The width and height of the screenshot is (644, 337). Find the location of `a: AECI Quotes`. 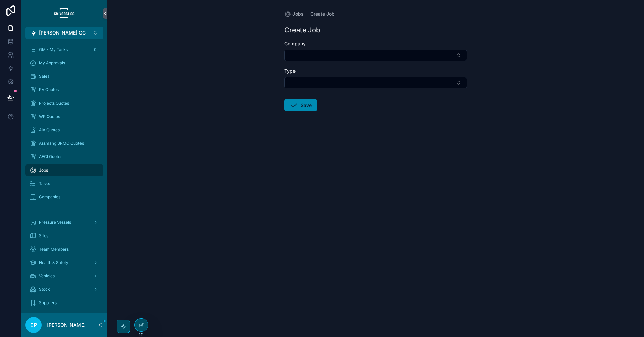

a: AECI Quotes is located at coordinates (64, 157).